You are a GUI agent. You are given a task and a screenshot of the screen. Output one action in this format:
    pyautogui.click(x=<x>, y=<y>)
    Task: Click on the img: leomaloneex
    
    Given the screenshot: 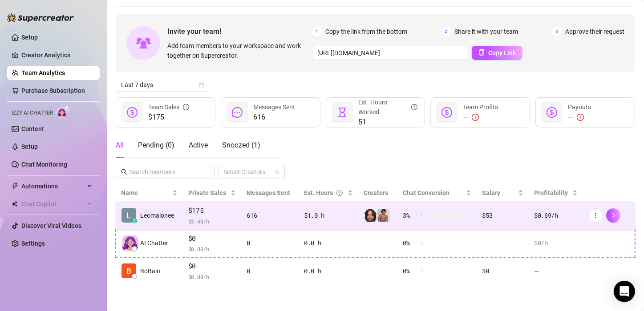 What is the action you would take?
    pyautogui.click(x=370, y=216)
    